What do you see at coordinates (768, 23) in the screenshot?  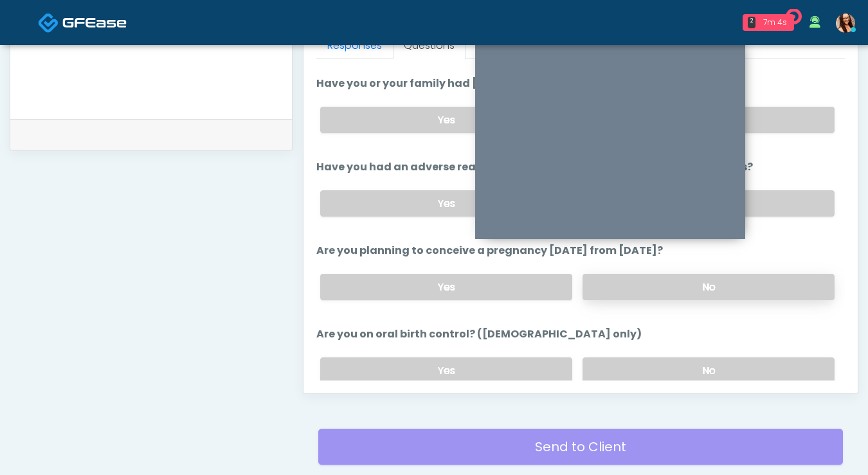 I see `a: 2 7m 4s` at bounding box center [768, 23].